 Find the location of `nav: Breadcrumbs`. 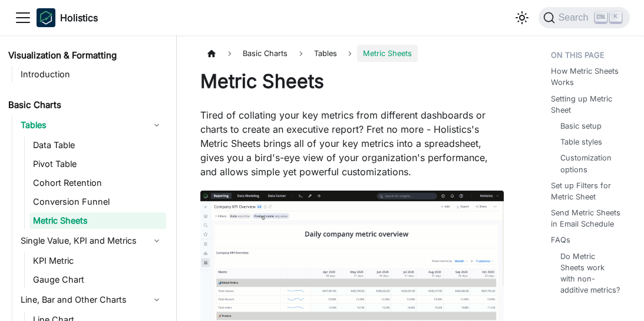

nav: Breadcrumbs is located at coordinates (352, 53).